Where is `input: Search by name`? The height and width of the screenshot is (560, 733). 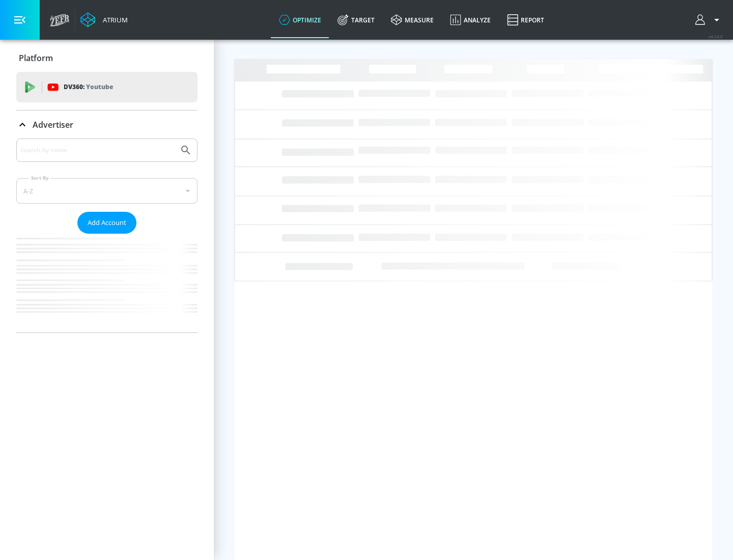
input: Search by name is located at coordinates (97, 150).